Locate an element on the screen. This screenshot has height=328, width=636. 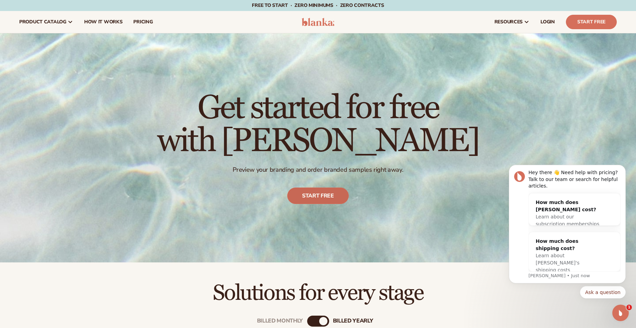
span: product catalog is located at coordinates (43, 22).